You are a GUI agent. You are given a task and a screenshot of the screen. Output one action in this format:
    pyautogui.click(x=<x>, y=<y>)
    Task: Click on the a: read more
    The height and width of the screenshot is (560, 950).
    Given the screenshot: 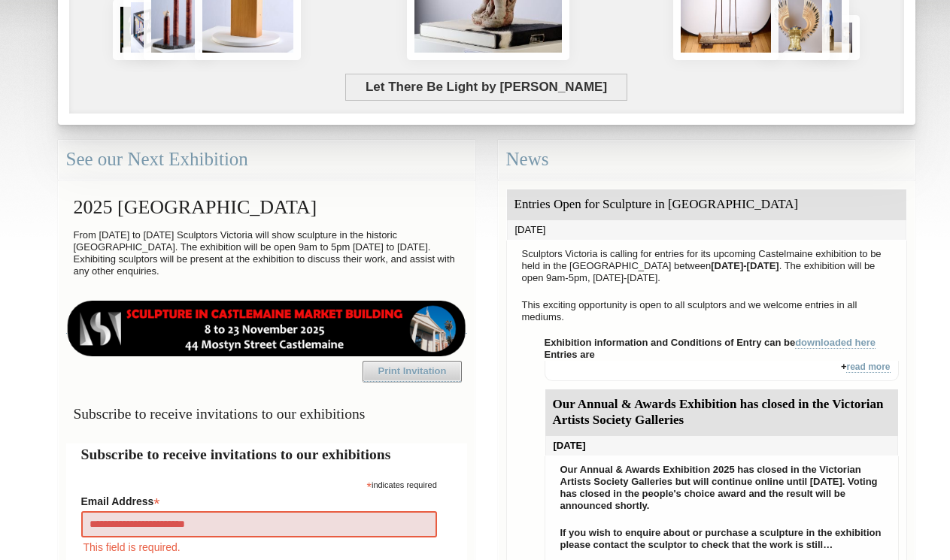 What is the action you would take?
    pyautogui.click(x=868, y=367)
    